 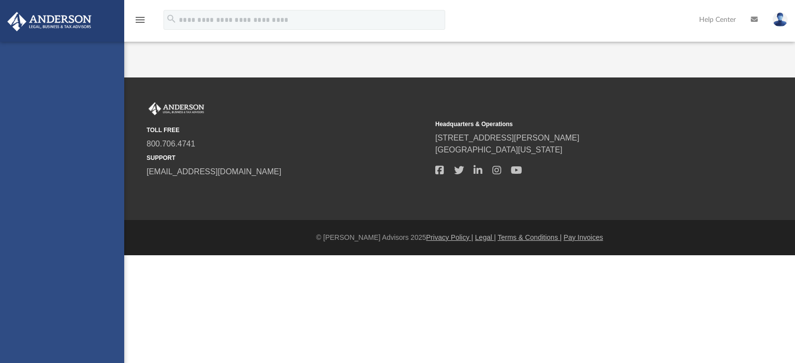 What do you see at coordinates (780, 19) in the screenshot?
I see `img: User Pic` at bounding box center [780, 19].